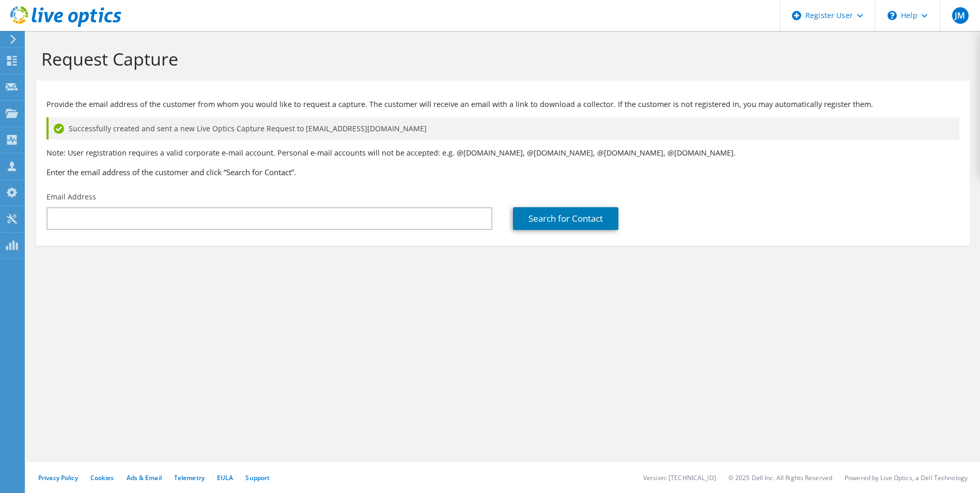  What do you see at coordinates (71, 197) in the screenshot?
I see `label: Email Address` at bounding box center [71, 197].